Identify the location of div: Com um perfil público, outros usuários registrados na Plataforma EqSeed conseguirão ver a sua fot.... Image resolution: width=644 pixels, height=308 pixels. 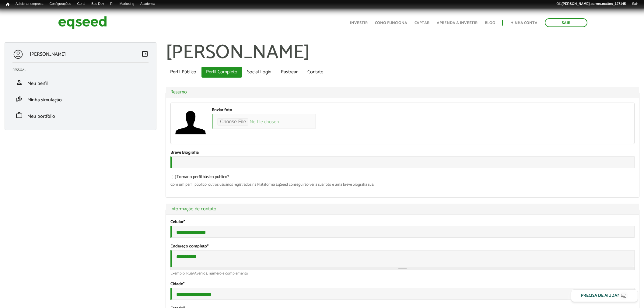
(402, 185).